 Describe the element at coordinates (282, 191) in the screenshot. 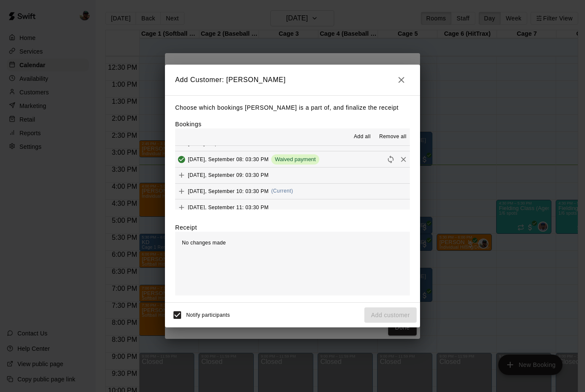

I see `span: (Current)` at that location.